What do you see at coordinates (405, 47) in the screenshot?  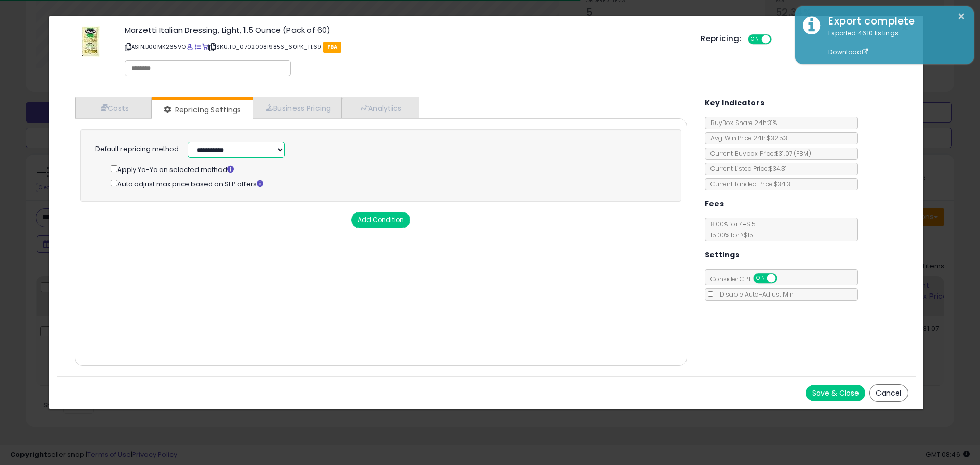 I see `p: ASIN: B00MK265VO | SKU: TD_070200819856_60PK_11.69` at bounding box center [405, 47].